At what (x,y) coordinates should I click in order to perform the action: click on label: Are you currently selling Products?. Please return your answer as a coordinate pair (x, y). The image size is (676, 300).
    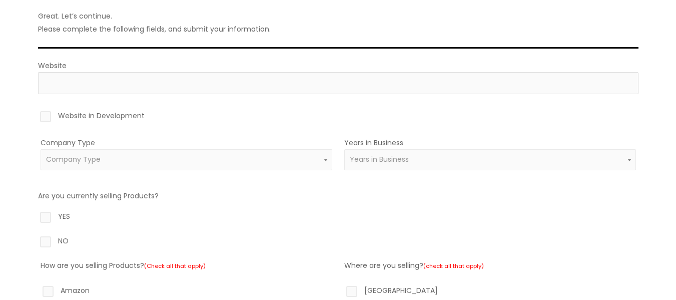
    Looking at the image, I should click on (98, 196).